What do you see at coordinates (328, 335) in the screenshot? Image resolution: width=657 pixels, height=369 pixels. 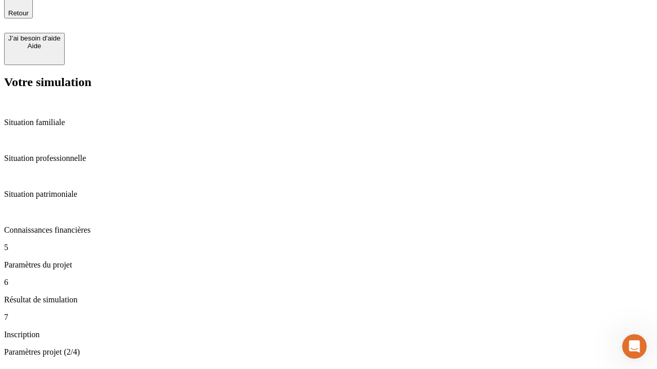 I see `p: Inscription` at bounding box center [328, 335].